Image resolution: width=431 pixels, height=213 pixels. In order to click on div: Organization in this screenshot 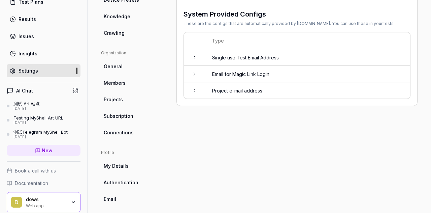, I will do `click(133, 53)`.